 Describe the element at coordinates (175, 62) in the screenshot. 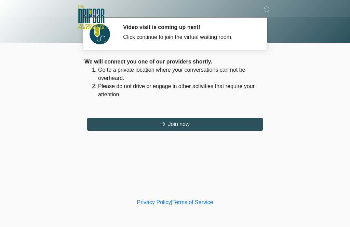

I see `div: We will connect you one of our providers shortly.` at that location.